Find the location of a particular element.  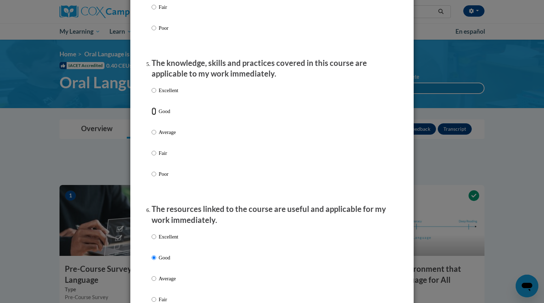

p: The resources linked to the course are useful and applicable for my work immediately. is located at coordinates (272, 215).